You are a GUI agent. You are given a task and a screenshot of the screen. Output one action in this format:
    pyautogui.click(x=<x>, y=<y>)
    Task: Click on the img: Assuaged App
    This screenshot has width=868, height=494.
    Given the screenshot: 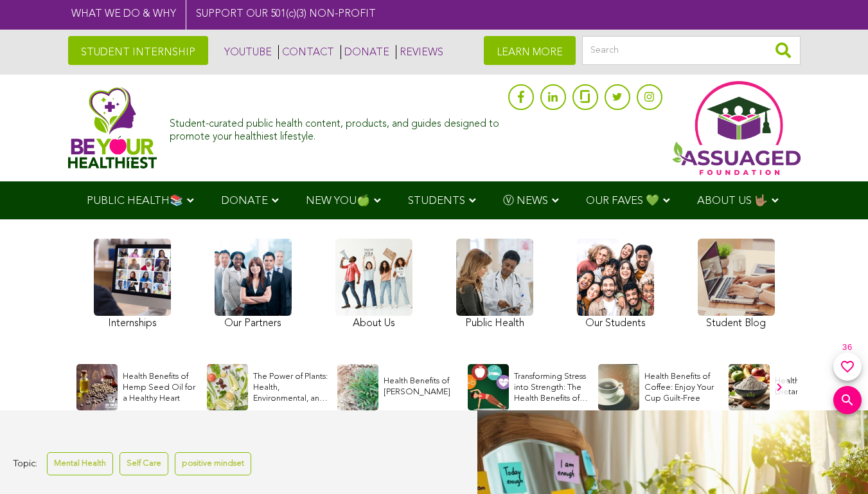 What is the action you would take?
    pyautogui.click(x=736, y=128)
    